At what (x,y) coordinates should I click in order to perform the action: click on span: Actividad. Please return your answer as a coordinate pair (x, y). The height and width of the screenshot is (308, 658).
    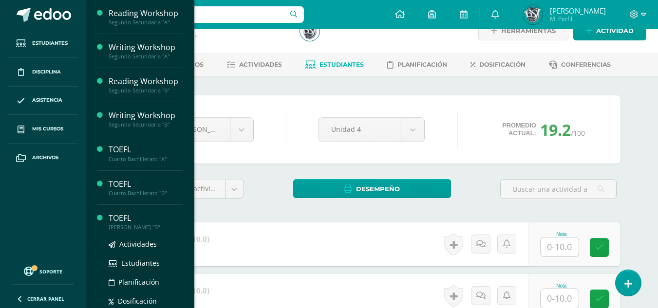
    Looking at the image, I should click on (615, 31).